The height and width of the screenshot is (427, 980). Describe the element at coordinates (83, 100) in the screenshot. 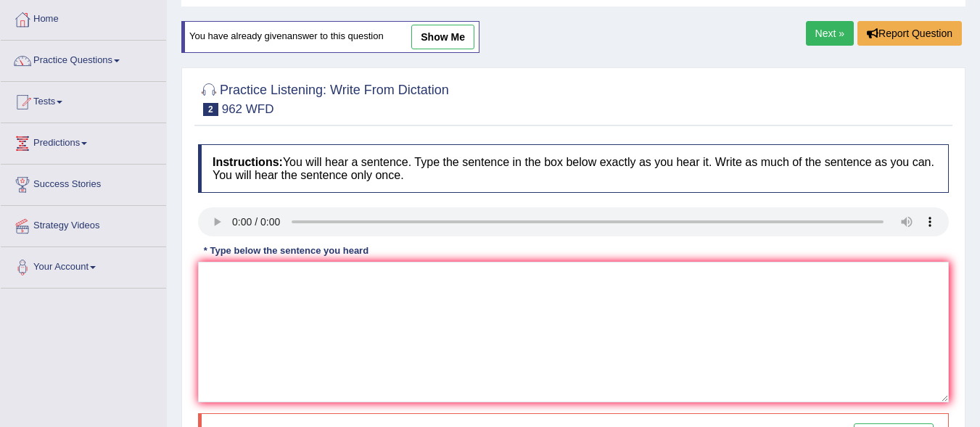

I see `a: Tests` at that location.